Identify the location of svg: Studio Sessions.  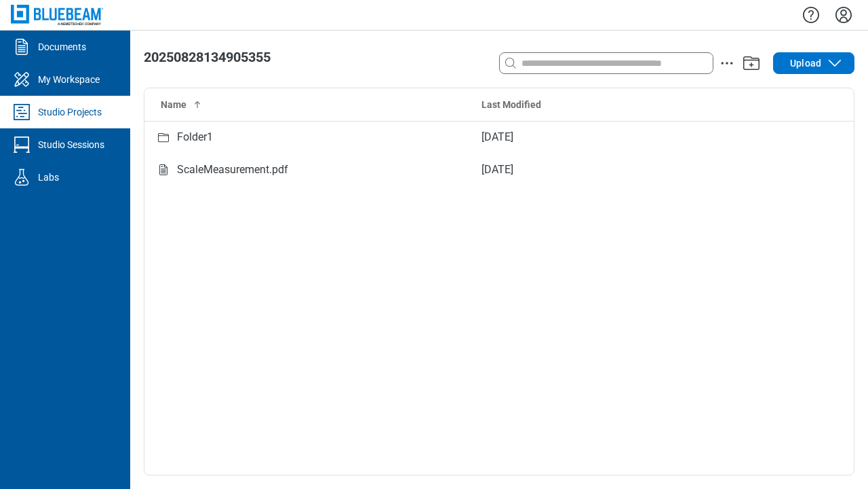
(21, 144).